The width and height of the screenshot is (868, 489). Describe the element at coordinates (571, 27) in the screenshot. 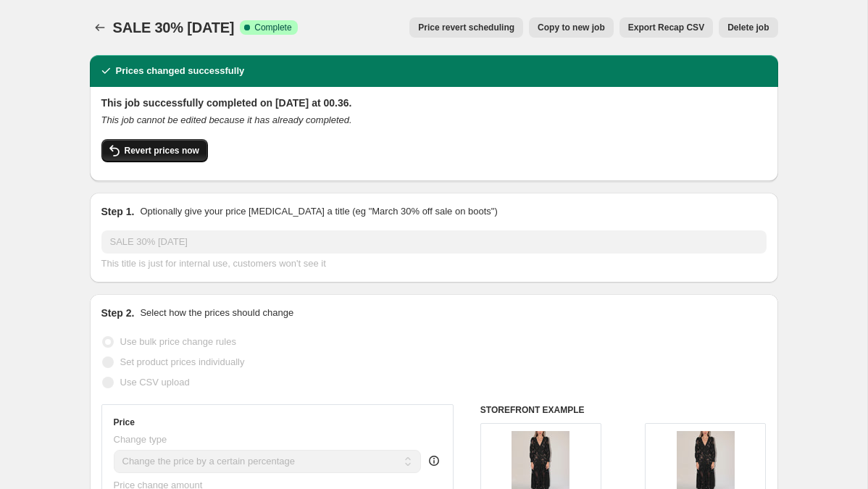

I see `button: Copy to new job` at that location.